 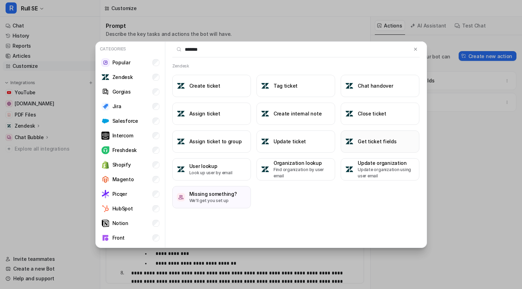 What do you see at coordinates (205, 86) in the screenshot?
I see `h3: Create ticket` at bounding box center [205, 86].